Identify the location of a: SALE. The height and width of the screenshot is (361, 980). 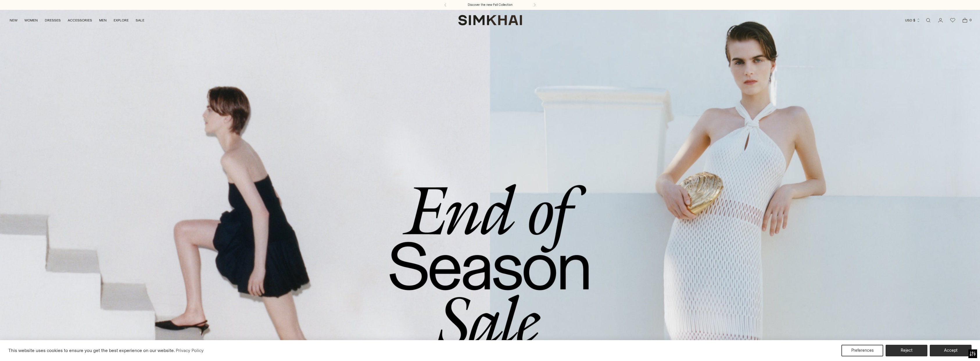
(140, 20).